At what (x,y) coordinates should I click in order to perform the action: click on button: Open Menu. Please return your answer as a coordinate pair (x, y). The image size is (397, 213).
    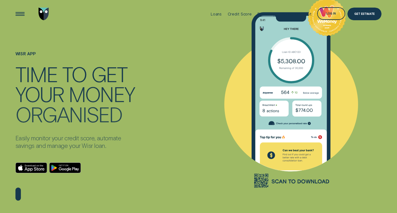
    Looking at the image, I should click on (20, 14).